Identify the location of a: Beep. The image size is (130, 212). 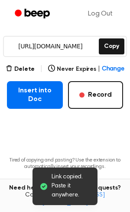
(33, 14).